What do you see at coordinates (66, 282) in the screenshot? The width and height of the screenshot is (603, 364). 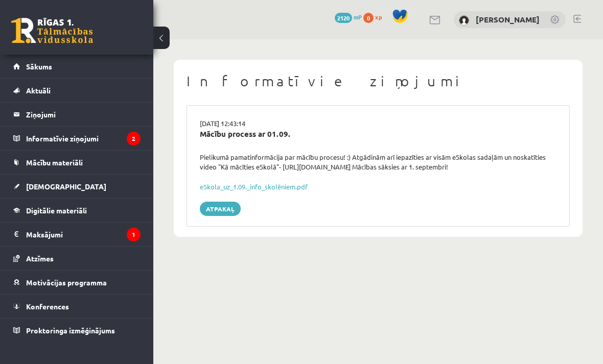 I see `span: Motivācijas programma` at bounding box center [66, 282].